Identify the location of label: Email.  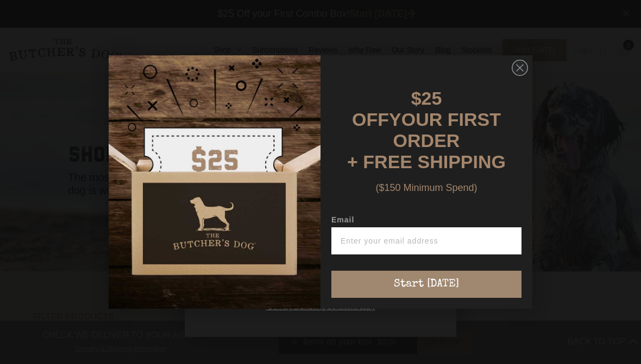
(426, 221).